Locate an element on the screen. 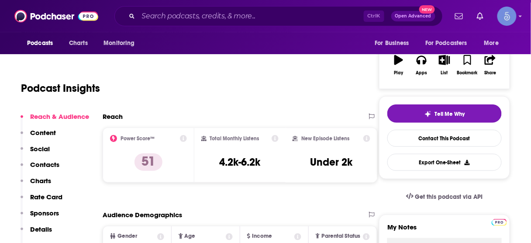  div: Apps is located at coordinates (421, 73).